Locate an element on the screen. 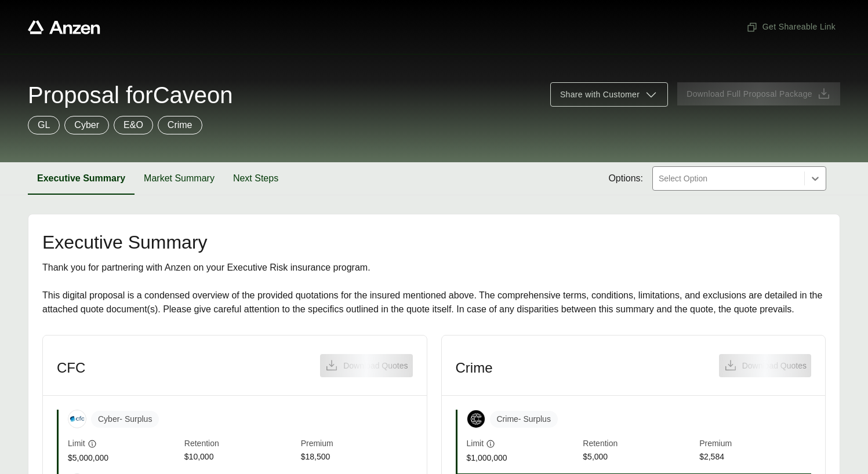  p: E&O is located at coordinates (133, 125).